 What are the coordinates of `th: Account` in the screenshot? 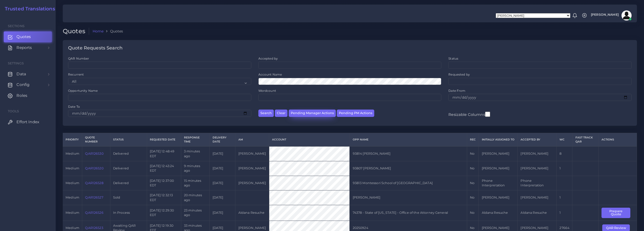 It's located at (309, 139).